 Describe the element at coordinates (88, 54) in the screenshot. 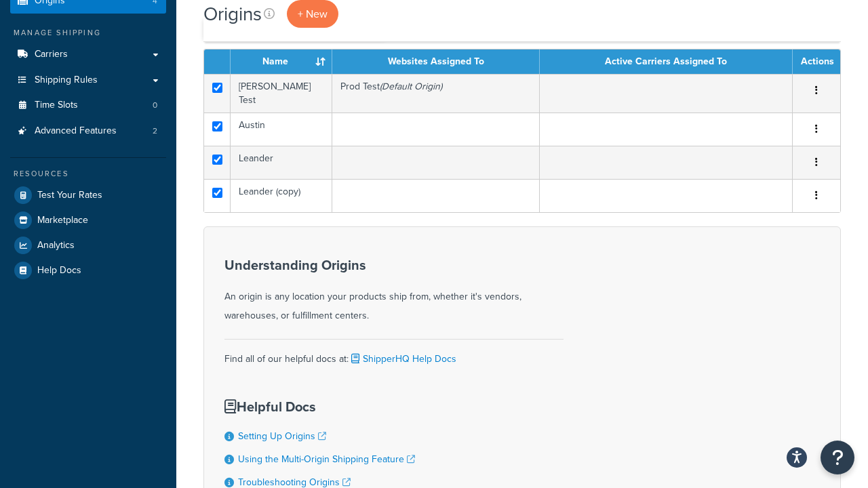

I see `li: Carriers` at that location.